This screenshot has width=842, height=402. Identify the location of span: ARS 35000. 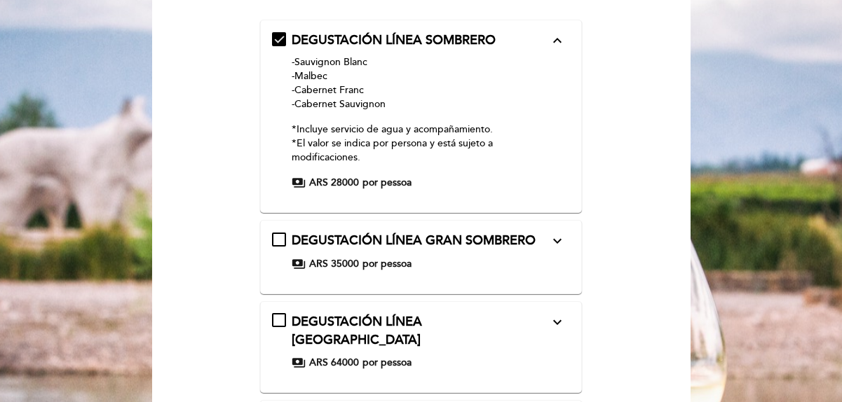
(334, 264).